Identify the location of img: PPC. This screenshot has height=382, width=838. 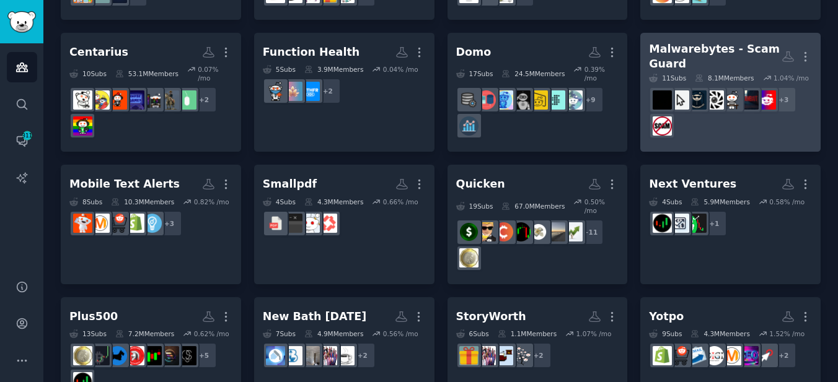
(766, 356).